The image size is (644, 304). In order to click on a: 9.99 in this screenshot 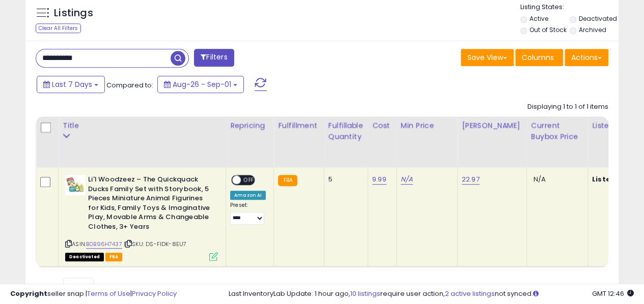, I will do `click(379, 180)`.